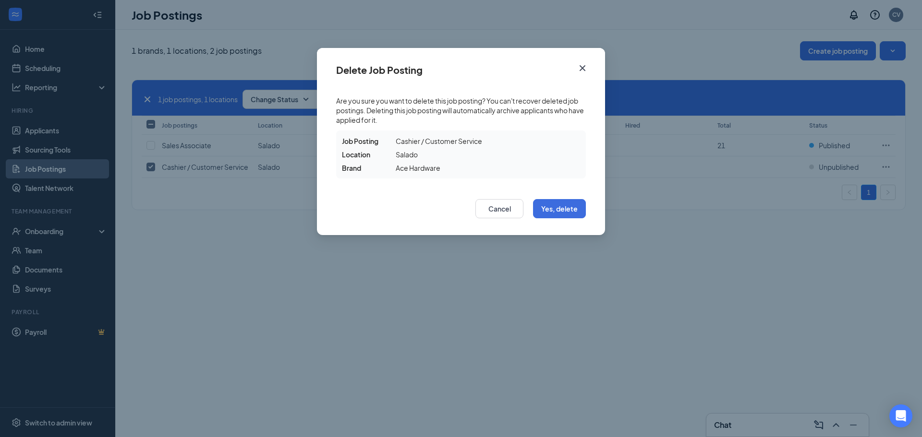  What do you see at coordinates (360, 141) in the screenshot?
I see `span: Job Posting` at bounding box center [360, 141].